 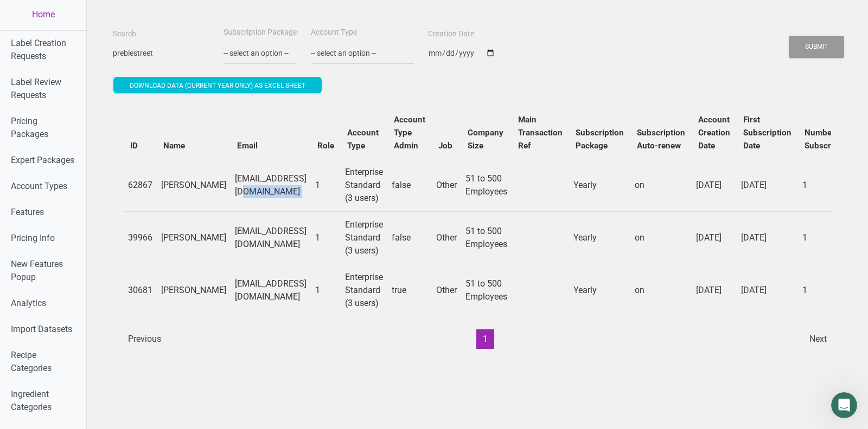 I want to click on button: Download data (current year only) as excel sheet, so click(x=218, y=85).